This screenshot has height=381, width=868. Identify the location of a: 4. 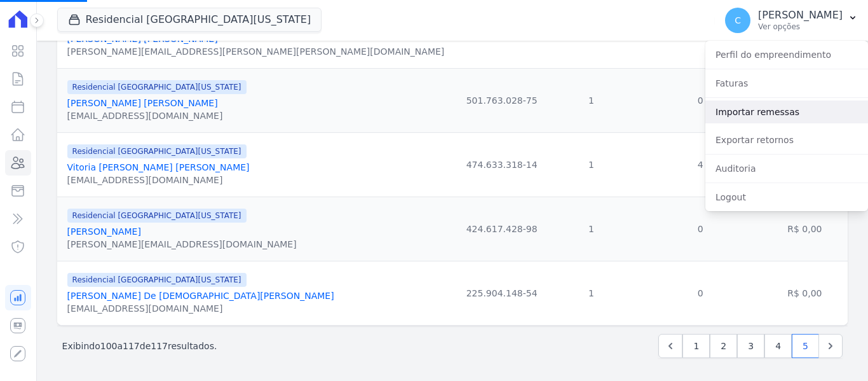
(778, 347).